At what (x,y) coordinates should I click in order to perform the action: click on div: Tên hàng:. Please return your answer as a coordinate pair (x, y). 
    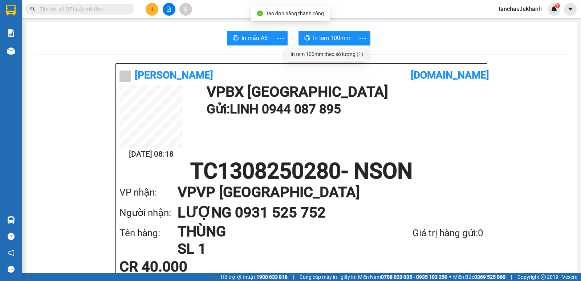
    Looking at the image, I should click on (149, 233).